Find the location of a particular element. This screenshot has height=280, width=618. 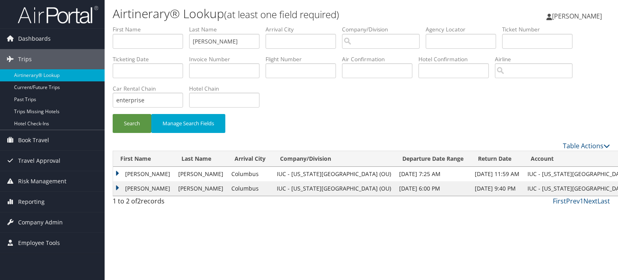

a: Table Actions is located at coordinates (586, 146).